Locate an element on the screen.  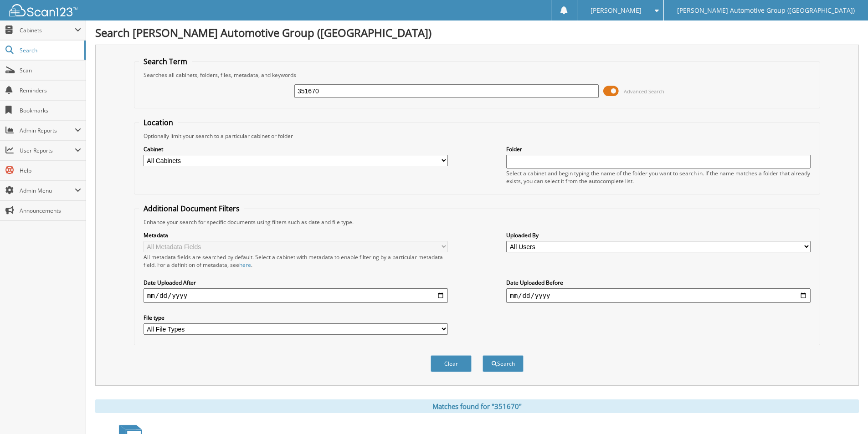
img: scan123-logo-white.svg is located at coordinates (44, 10).